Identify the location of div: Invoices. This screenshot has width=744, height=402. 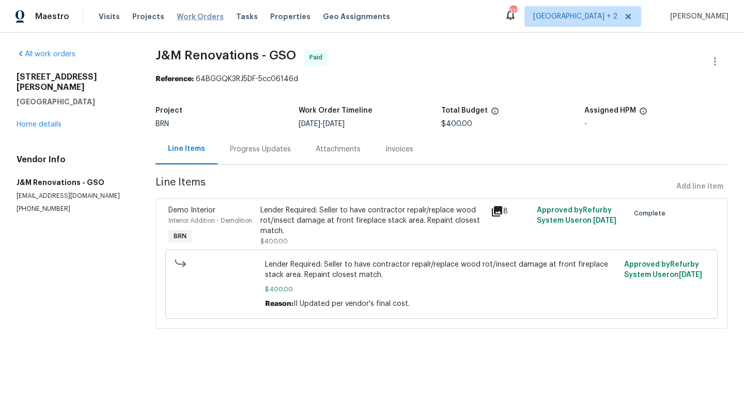
(399, 149).